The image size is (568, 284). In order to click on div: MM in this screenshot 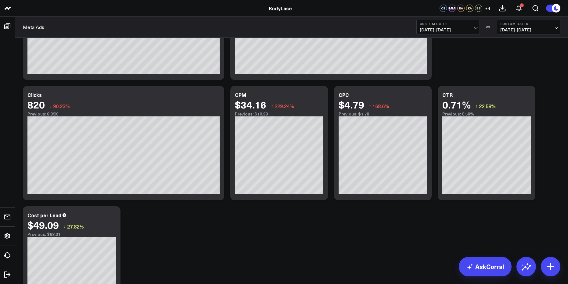, I will do `click(452, 8)`.